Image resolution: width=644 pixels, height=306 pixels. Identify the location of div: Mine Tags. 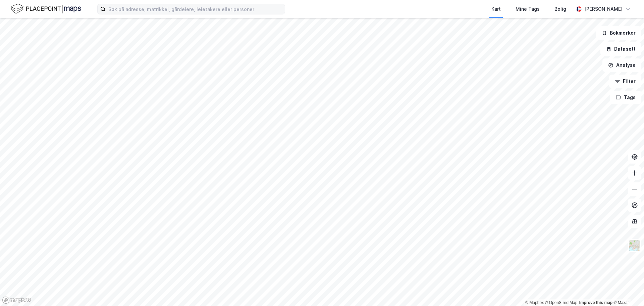
(528, 9).